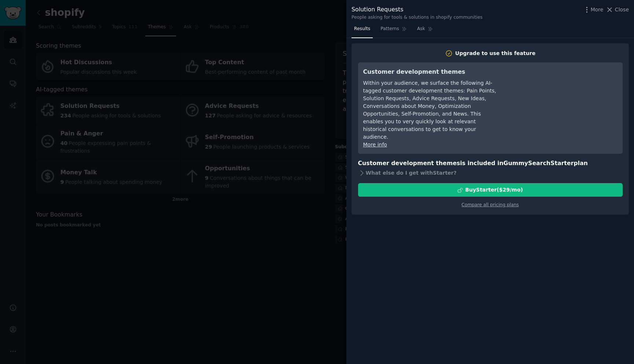  What do you see at coordinates (539, 163) in the screenshot?
I see `span: GummySearch Starter` at bounding box center [539, 163].